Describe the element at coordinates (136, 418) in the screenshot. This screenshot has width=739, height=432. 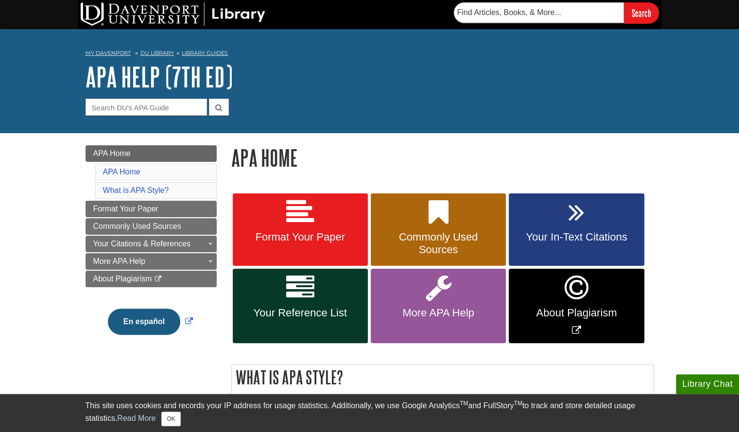
I see `a: Read More` at that location.